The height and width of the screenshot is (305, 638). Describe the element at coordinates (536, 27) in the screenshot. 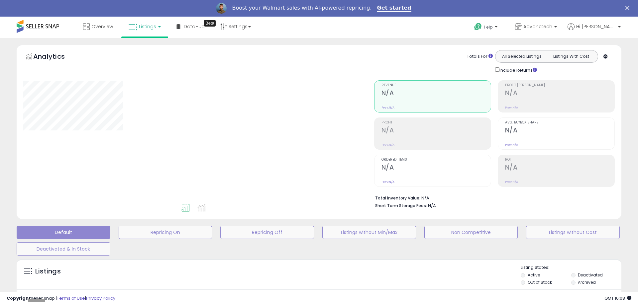

I see `a: Advanctech` at that location.